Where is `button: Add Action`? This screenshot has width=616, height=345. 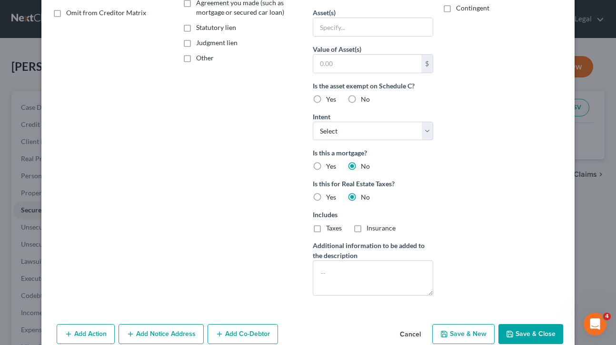 button: Add Action is located at coordinates (86, 335).